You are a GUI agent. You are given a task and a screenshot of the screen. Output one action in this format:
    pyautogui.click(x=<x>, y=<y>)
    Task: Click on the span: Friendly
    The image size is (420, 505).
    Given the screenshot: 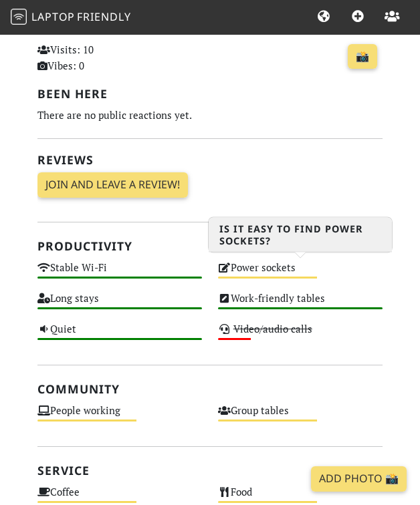 What is the action you would take?
    pyautogui.click(x=104, y=16)
    